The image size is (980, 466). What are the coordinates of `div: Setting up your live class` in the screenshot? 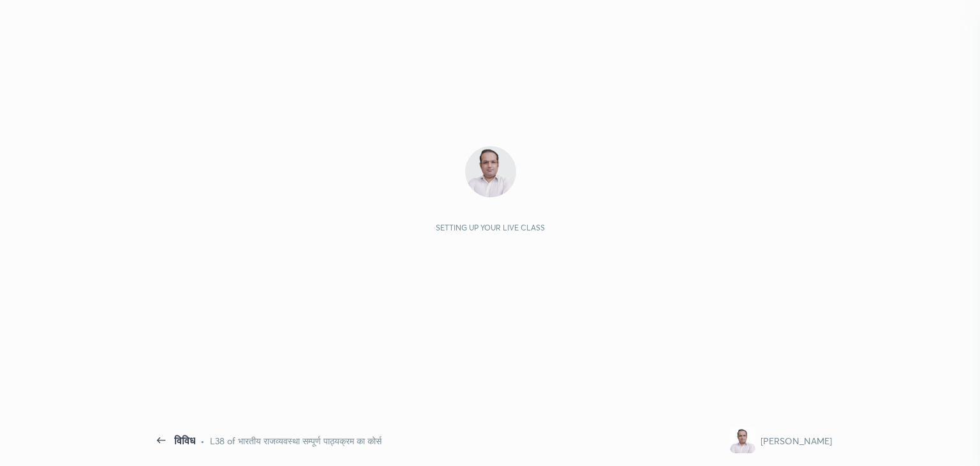 It's located at (490, 228).